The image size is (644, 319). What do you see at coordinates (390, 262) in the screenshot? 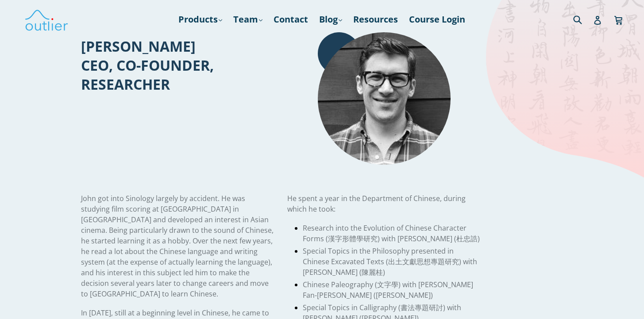
I see `span: Special Topics in the Philosophy presented in Chinese Excavated Texts (出土文獻思想專題研究) with [PERSON_N...` at bounding box center [390, 262].